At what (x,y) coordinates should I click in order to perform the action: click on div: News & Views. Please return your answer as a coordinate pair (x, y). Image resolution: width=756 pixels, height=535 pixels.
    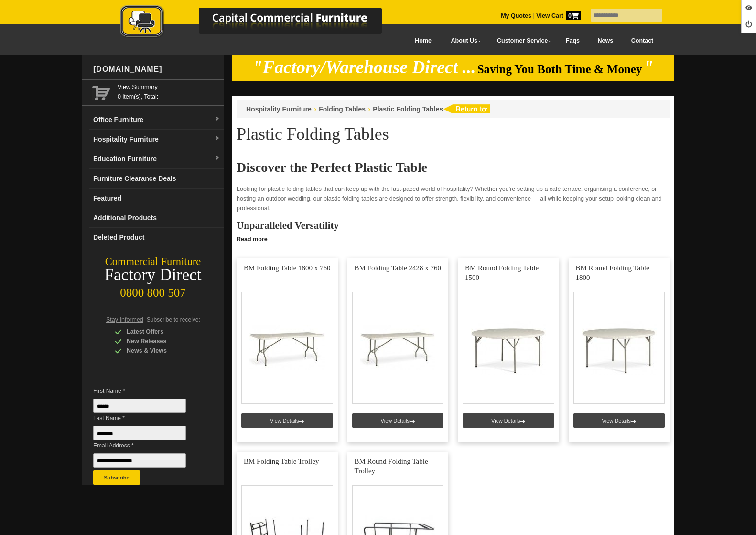
    Looking at the image, I should click on (160, 350).